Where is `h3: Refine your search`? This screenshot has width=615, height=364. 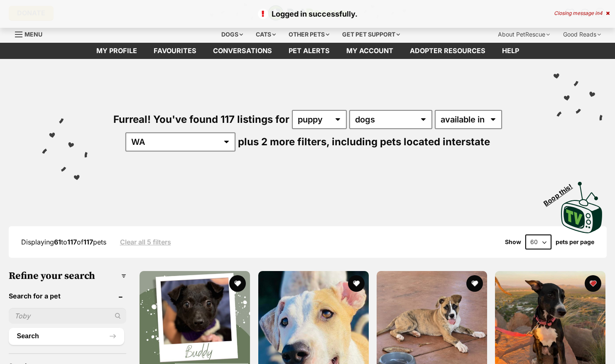 h3: Refine your search is located at coordinates (68, 276).